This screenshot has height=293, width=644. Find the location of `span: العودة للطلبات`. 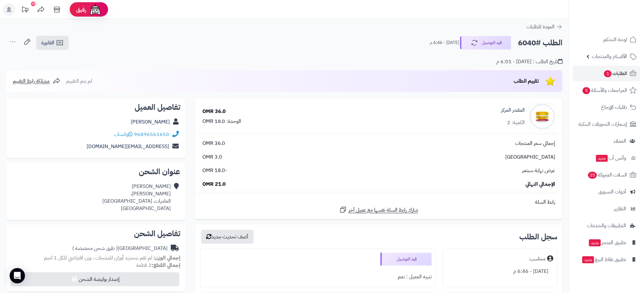

span: العودة للطلبات is located at coordinates (541, 27).